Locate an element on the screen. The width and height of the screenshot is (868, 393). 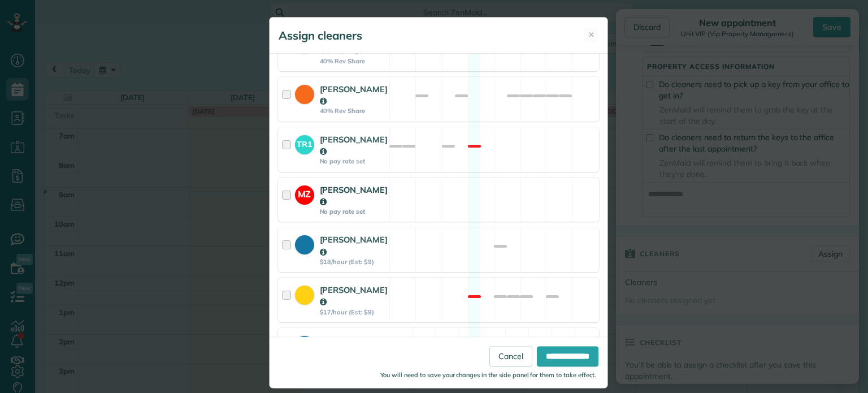
strong: $18/hour (Est: $9) is located at coordinates (353, 262).